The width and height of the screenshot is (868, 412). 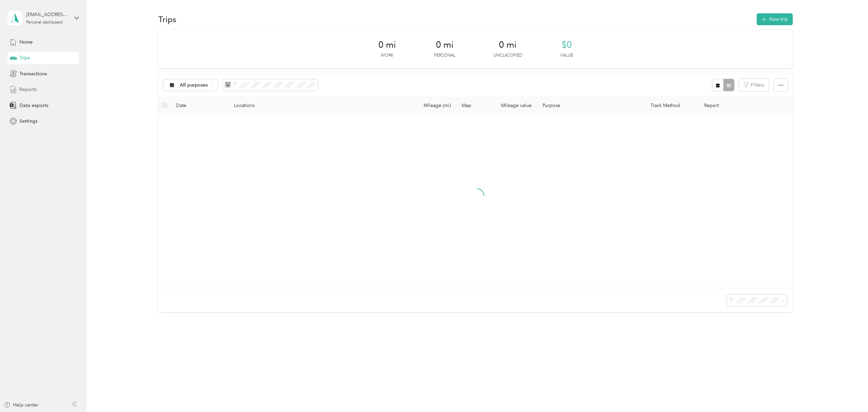 What do you see at coordinates (431, 105) in the screenshot?
I see `th: Mileage (mi)` at bounding box center [431, 105].